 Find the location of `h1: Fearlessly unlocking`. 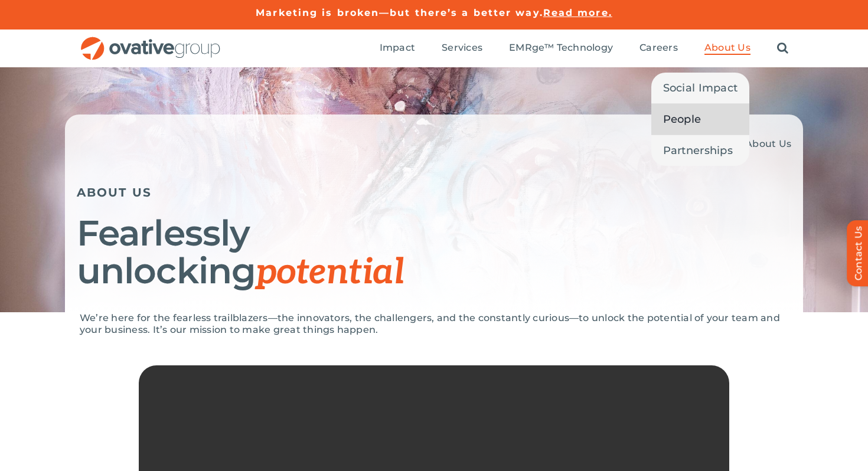

h1: Fearlessly unlocking is located at coordinates (434, 253).